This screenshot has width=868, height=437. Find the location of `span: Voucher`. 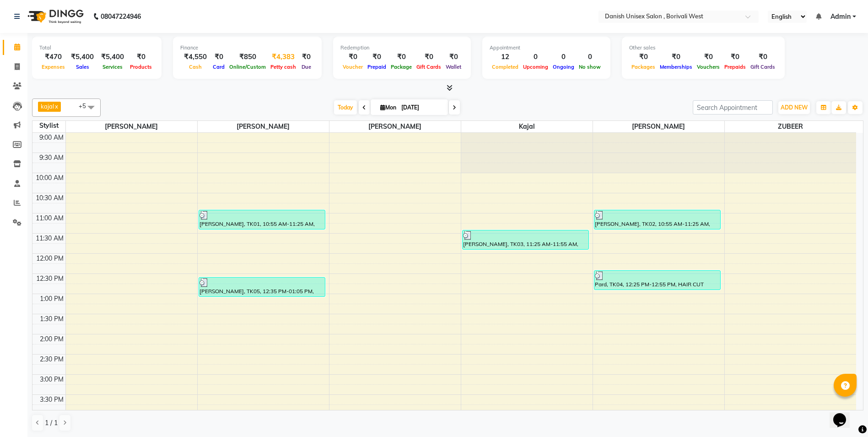

span: Voucher is located at coordinates (353, 67).